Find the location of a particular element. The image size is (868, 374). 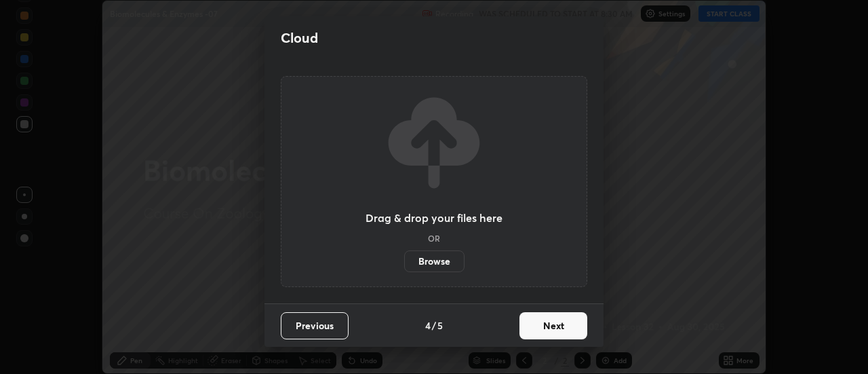

button: Previous is located at coordinates (315, 325).